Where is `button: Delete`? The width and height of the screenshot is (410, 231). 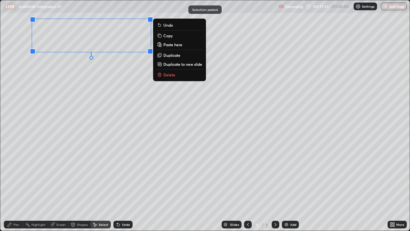
button: Delete is located at coordinates (180, 75).